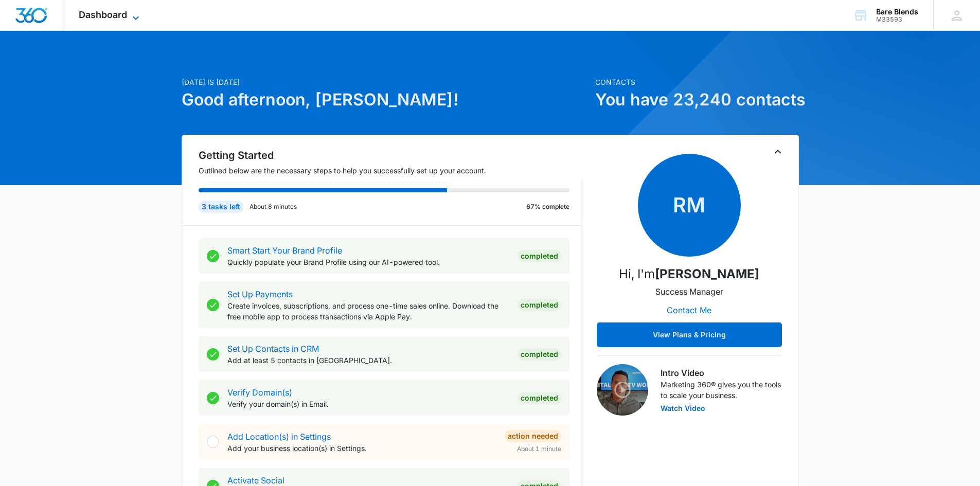 This screenshot has width=980, height=486. I want to click on p: 67% complete, so click(548, 207).